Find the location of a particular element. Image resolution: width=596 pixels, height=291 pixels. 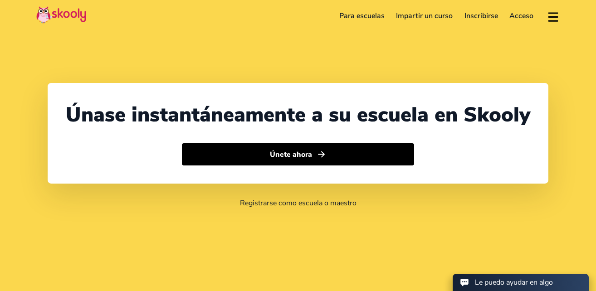

button: Únete ahoraContorno de flecha hacia adelante is located at coordinates (298, 155).